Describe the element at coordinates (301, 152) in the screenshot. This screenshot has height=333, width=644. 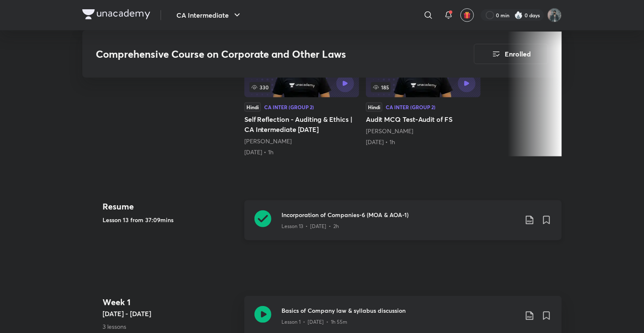
I see `div: 20th Jul • 1h` at that location.